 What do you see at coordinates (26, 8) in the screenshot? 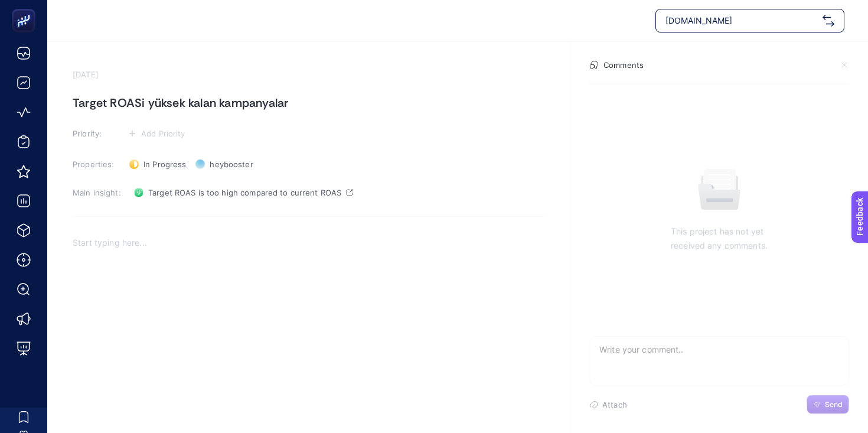
I see `span: Feedback` at bounding box center [26, 8].